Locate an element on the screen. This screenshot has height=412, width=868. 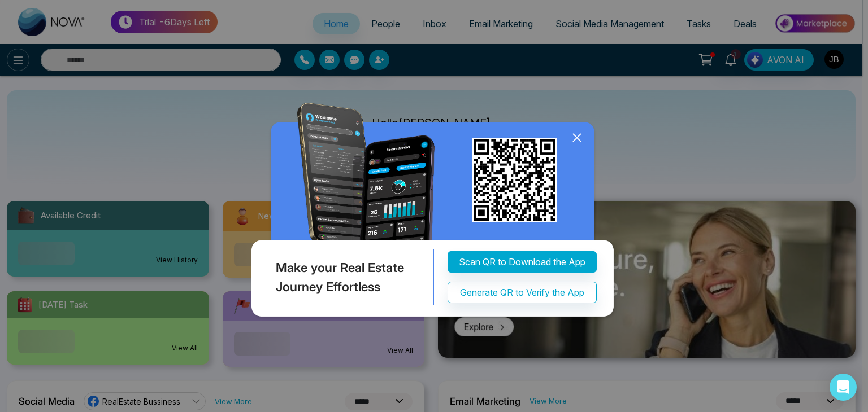
button: Generate QR to Verify the App is located at coordinates (522, 293).